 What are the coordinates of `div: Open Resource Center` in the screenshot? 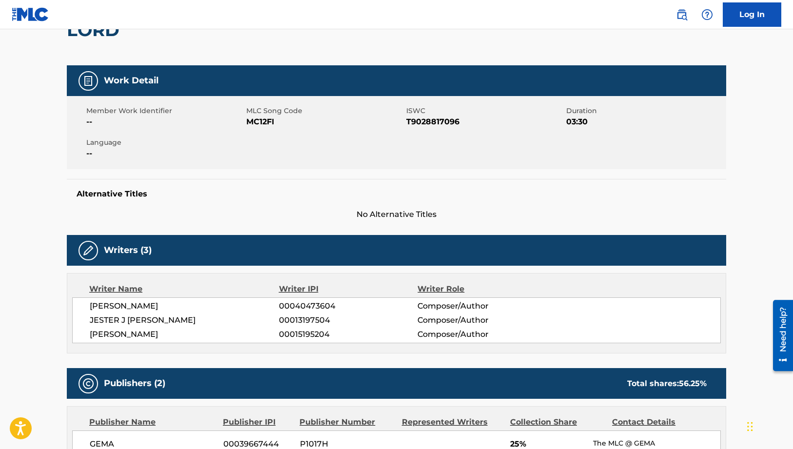 It's located at (17, 39).